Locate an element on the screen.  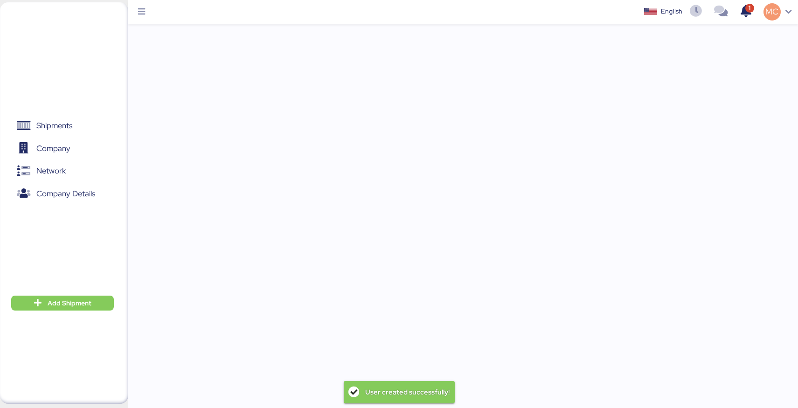
div: User created successfully! is located at coordinates (407, 392).